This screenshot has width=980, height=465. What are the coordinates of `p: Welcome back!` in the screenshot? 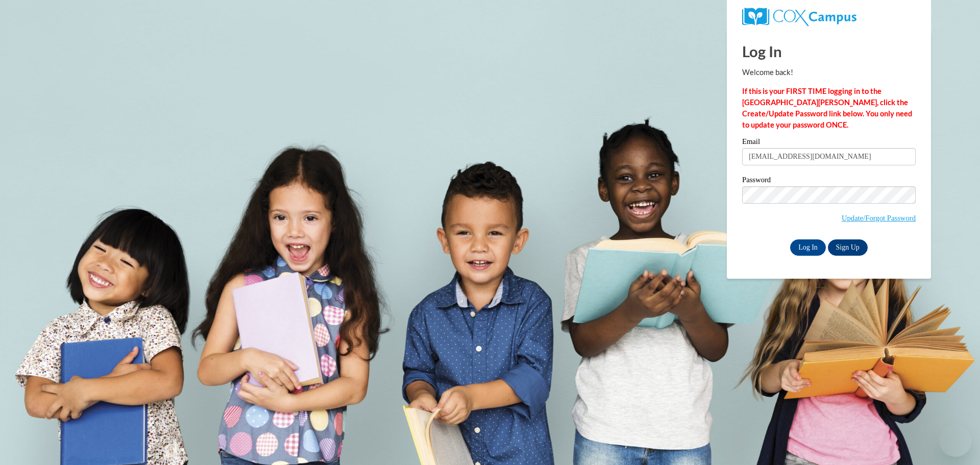 It's located at (829, 72).